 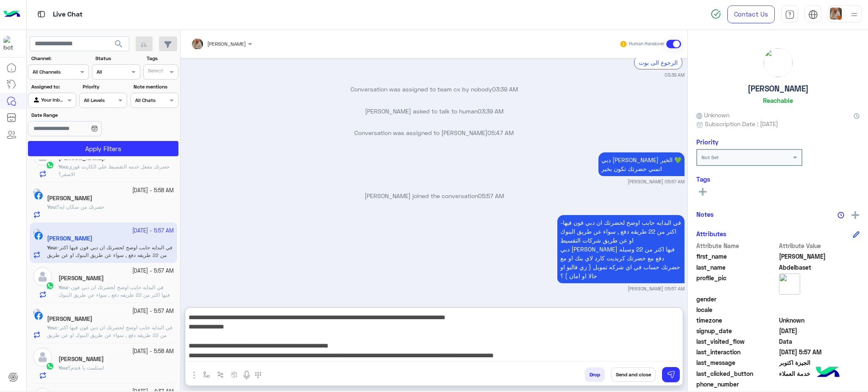 What do you see at coordinates (671, 375) in the screenshot?
I see `img: send message` at bounding box center [671, 375].